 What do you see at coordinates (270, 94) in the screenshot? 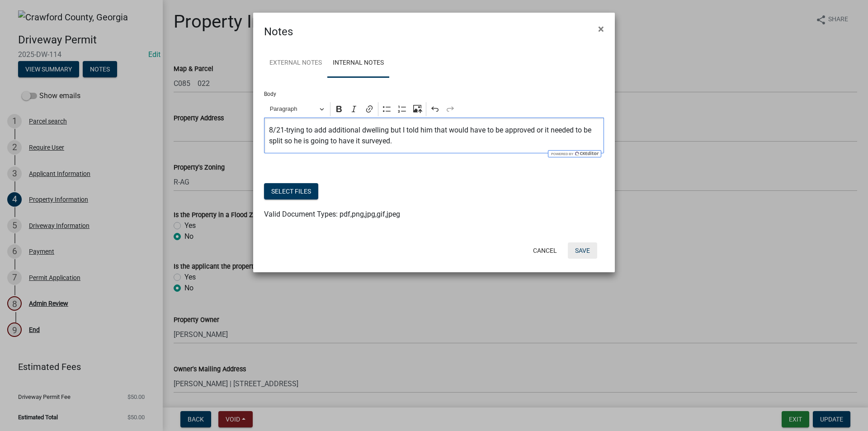
I see `label: Body` at bounding box center [270, 94].